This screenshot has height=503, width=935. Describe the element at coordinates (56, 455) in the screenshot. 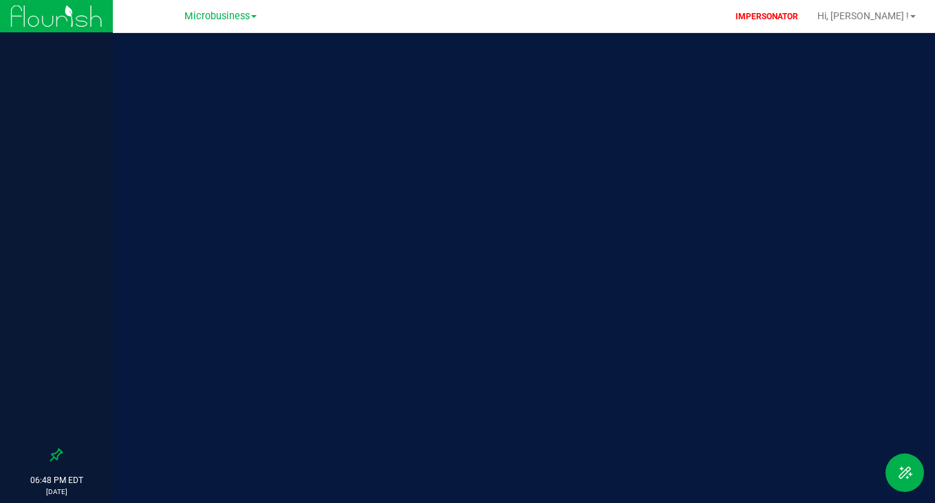

I see `label: Pin the sidebar to full width on large screens` at that location.